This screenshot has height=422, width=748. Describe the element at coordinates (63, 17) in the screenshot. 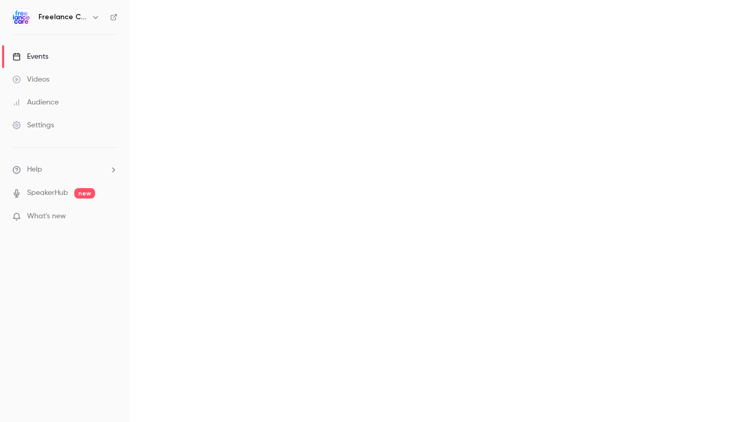

I see `h6: Freelance Care` at that location.